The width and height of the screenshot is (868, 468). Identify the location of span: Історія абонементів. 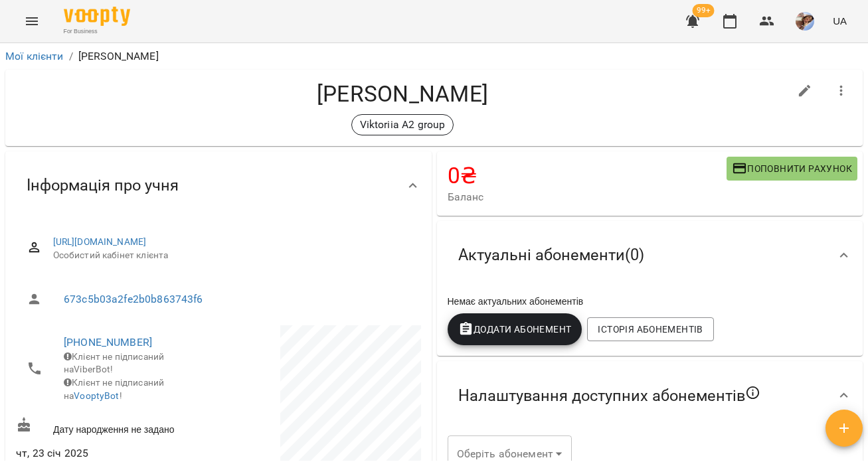
(650, 329).